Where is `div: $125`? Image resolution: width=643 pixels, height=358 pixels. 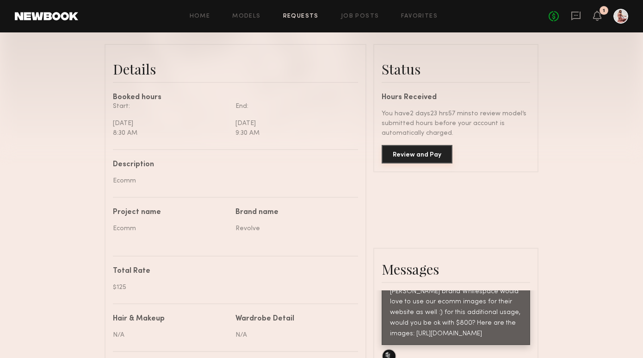 div: $125 is located at coordinates (232, 287).